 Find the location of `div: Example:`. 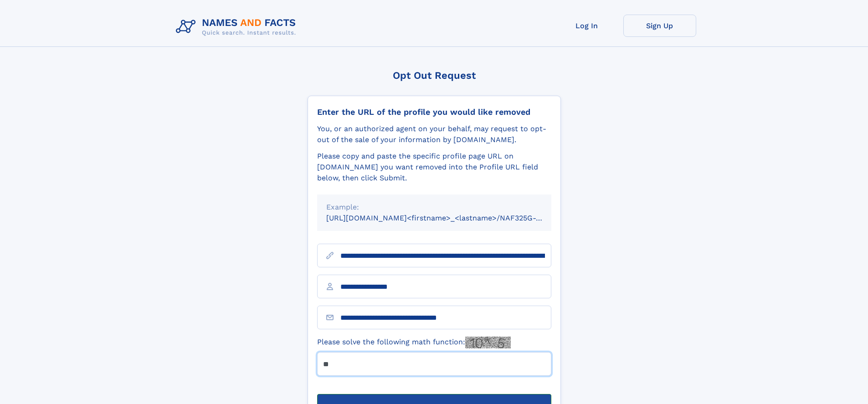

div: Example: is located at coordinates (434, 207).